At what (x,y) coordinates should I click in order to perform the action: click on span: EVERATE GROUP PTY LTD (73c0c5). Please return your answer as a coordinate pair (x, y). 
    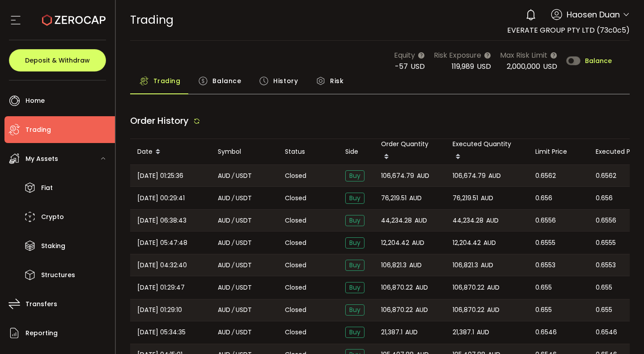
    Looking at the image, I should click on (568, 30).